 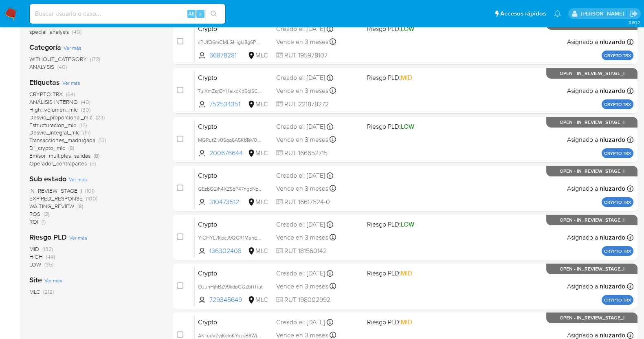 What do you see at coordinates (557, 13) in the screenshot?
I see `a: Notificaciones` at bounding box center [557, 13].